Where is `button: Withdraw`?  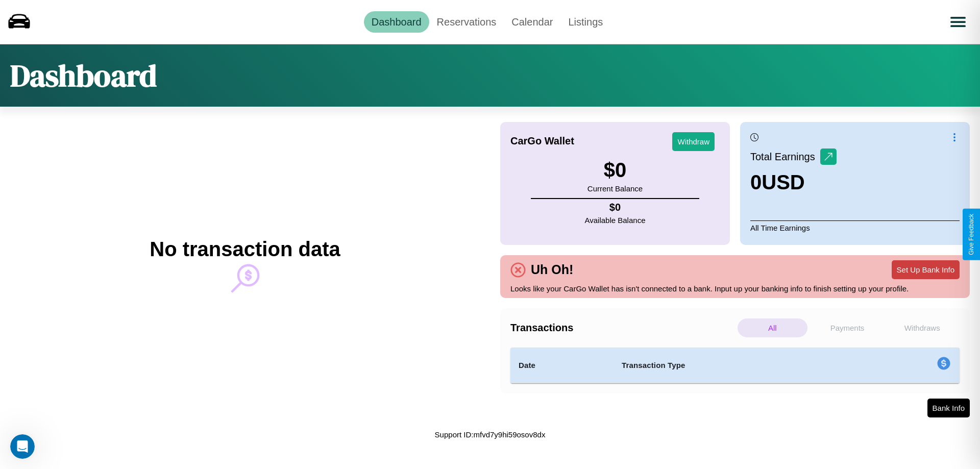
button: Withdraw is located at coordinates (693, 141).